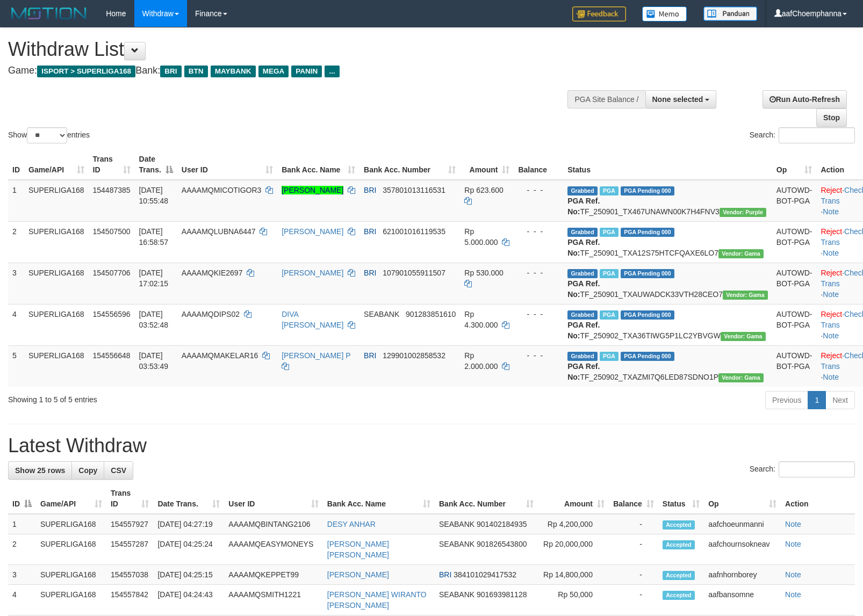 This screenshot has height=616, width=863. What do you see at coordinates (502, 525) in the screenshot?
I see `span: Copy 901402184935 to clipboard` at bounding box center [502, 525].